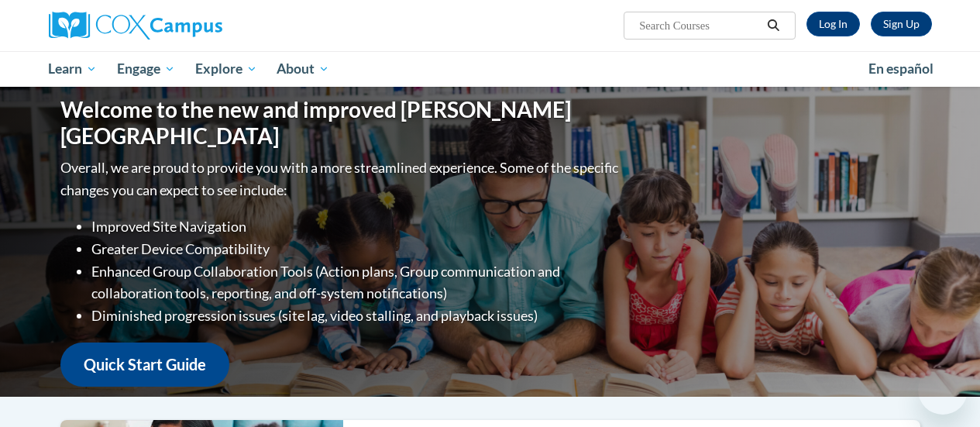 The image size is (980, 427). What do you see at coordinates (832, 24) in the screenshot?
I see `a: Log In` at bounding box center [832, 24].